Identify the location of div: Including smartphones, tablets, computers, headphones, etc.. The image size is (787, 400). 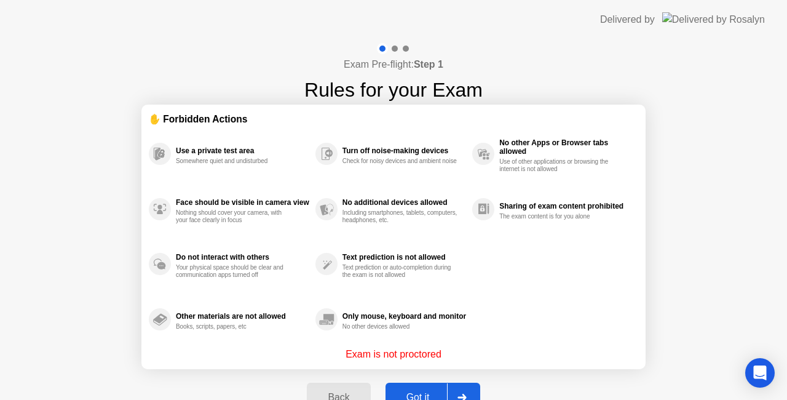
(400, 216).